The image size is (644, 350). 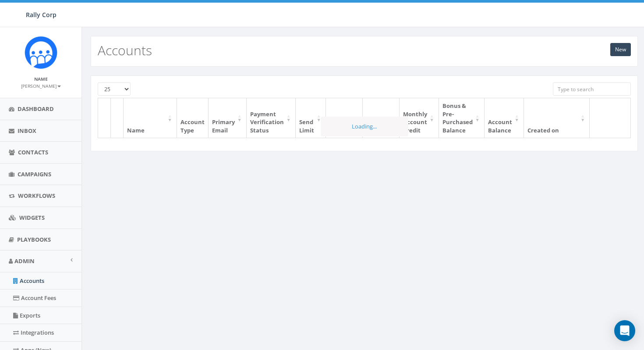 What do you see at coordinates (365, 126) in the screenshot?
I see `div: Loading...` at bounding box center [365, 126].